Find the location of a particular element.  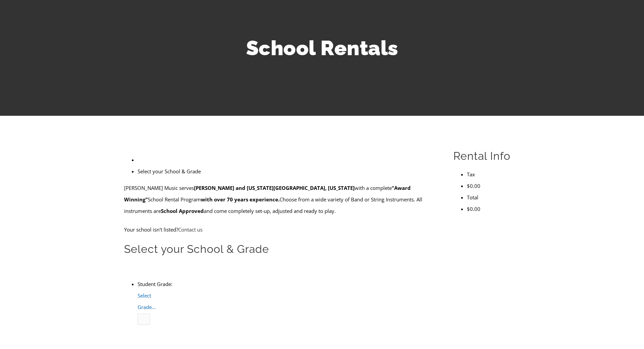

label: Student Grade: is located at coordinates (155, 284).